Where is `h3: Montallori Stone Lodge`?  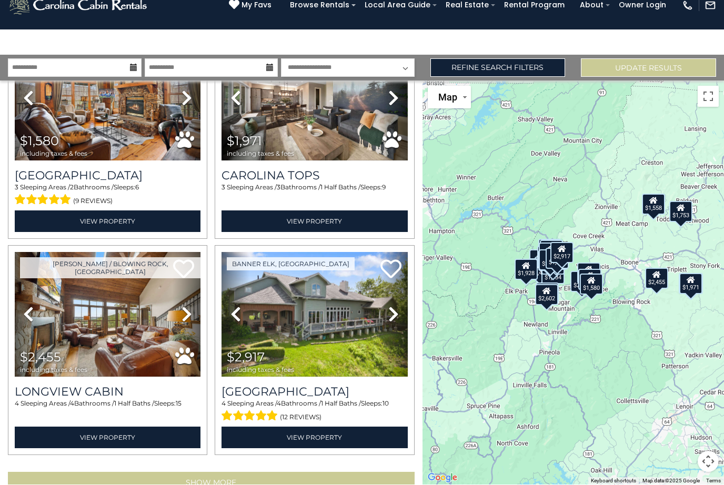 h3: Montallori Stone Lodge is located at coordinates (314, 392).